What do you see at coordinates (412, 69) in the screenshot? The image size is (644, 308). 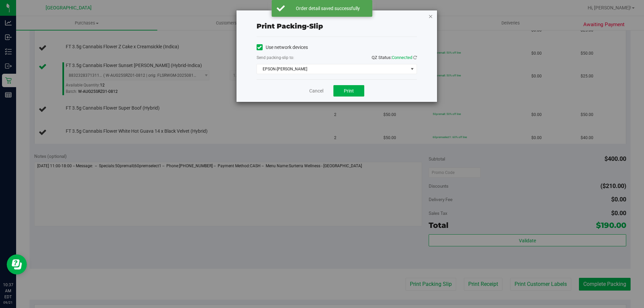 I see `span: select` at bounding box center [412, 69].